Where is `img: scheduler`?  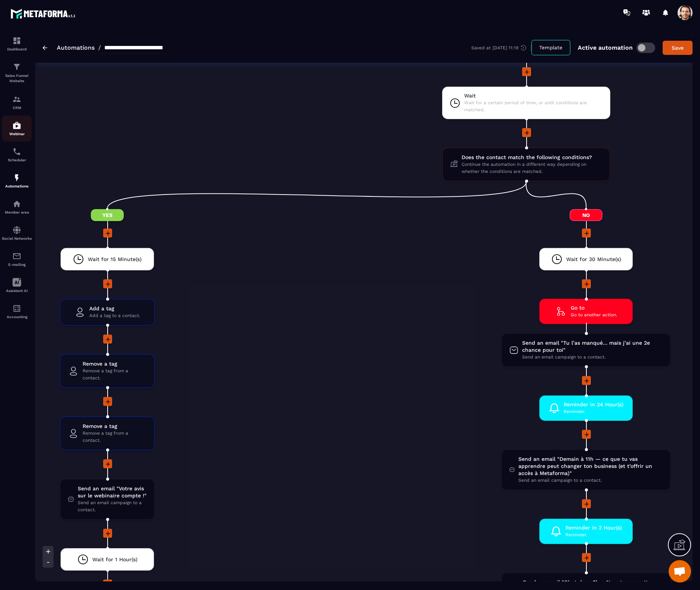 img: scheduler is located at coordinates (17, 152).